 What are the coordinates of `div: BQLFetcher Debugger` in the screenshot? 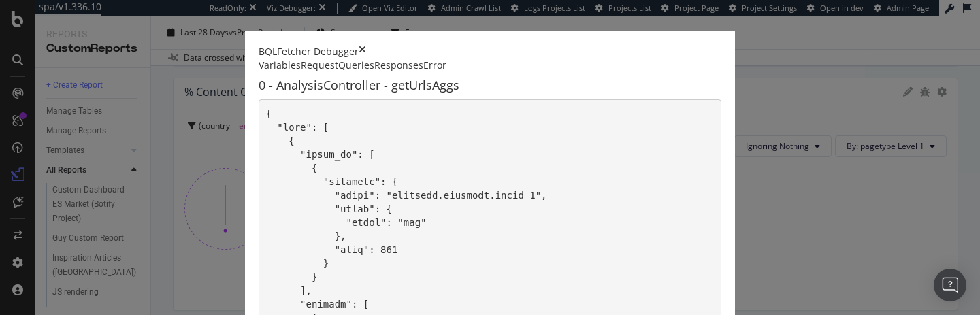 It's located at (309, 52).